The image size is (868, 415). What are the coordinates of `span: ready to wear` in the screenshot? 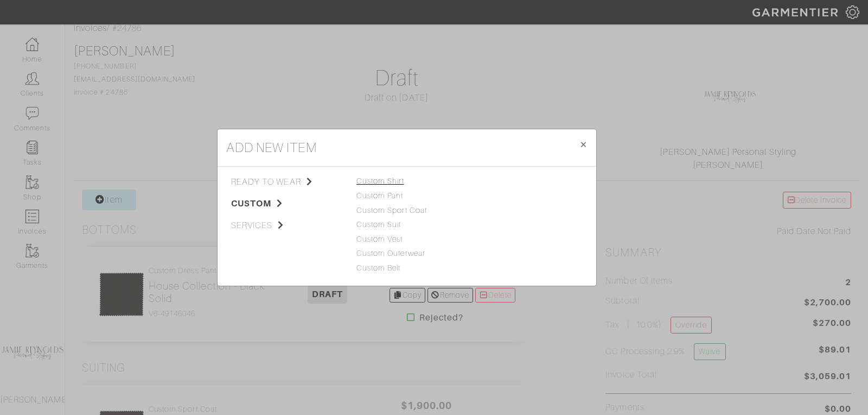 It's located at (286, 182).